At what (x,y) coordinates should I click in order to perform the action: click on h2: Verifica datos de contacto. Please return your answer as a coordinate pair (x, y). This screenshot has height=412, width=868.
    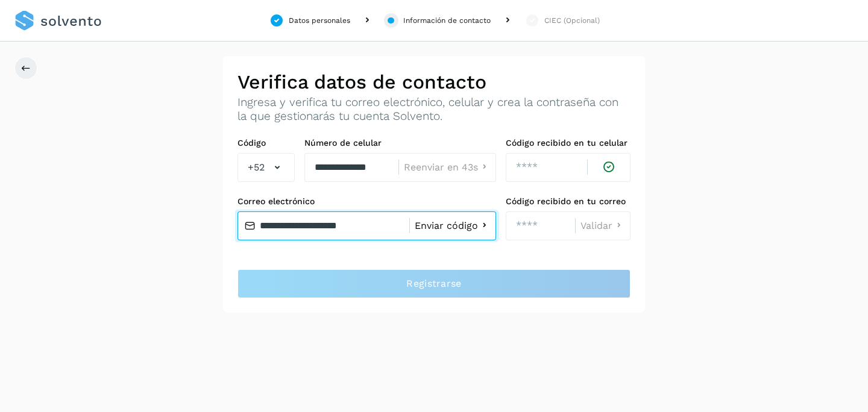
    Looking at the image, I should click on (434, 82).